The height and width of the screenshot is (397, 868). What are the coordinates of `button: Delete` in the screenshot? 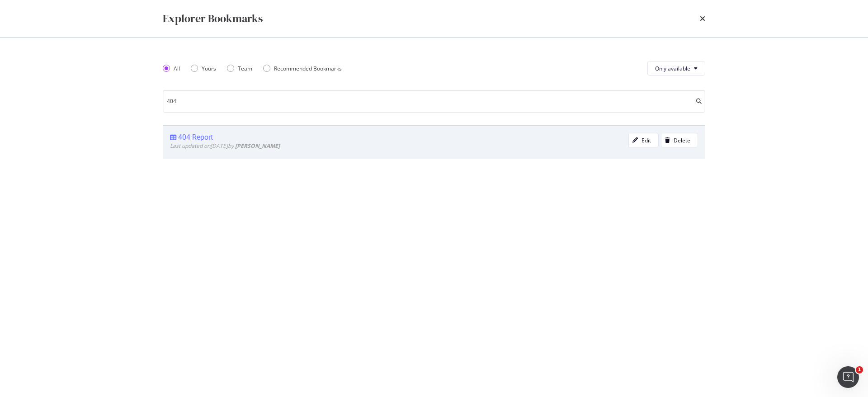 It's located at (679, 140).